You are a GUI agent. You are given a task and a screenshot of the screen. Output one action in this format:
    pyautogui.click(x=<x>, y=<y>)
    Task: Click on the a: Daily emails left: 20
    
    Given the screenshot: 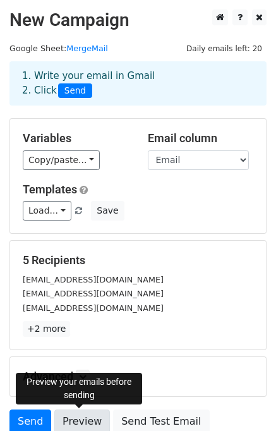 What is the action you would take?
    pyautogui.click(x=224, y=48)
    